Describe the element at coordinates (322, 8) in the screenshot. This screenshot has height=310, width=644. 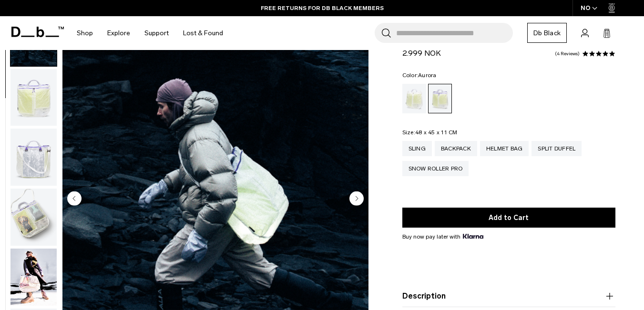
I see `a: FREE RETURNS FOR DB BLACK MEMBERS` at that location.